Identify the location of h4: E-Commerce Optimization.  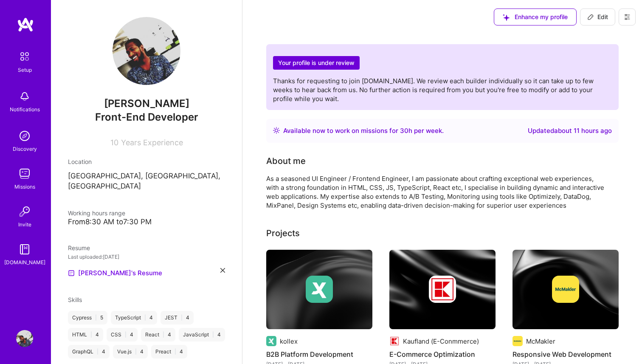
(442, 354).